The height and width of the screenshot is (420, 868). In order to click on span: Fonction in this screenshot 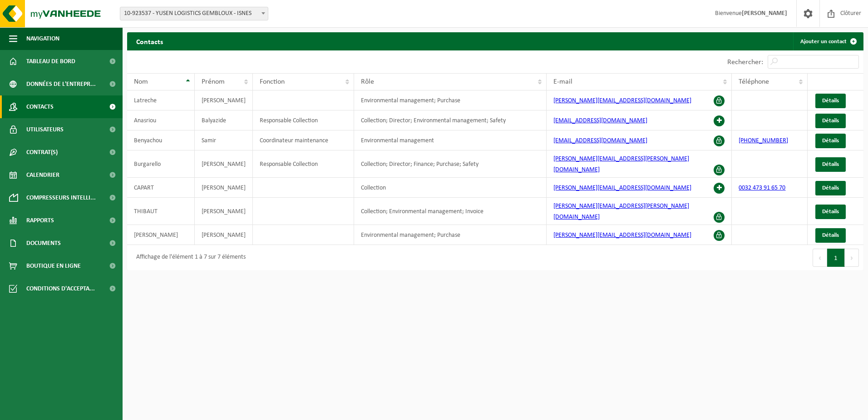, I will do `click(272, 82)`.